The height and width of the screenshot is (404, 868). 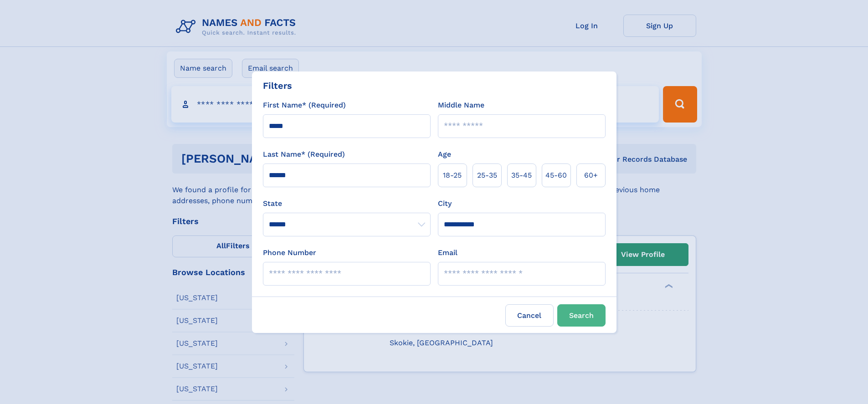 I want to click on label: Last Name* (Required), so click(x=304, y=154).